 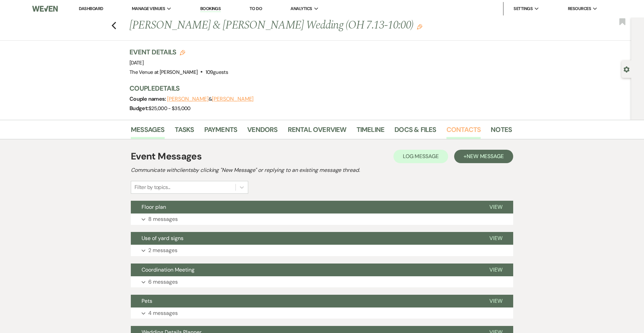 I want to click on a: Messages, so click(x=147, y=131).